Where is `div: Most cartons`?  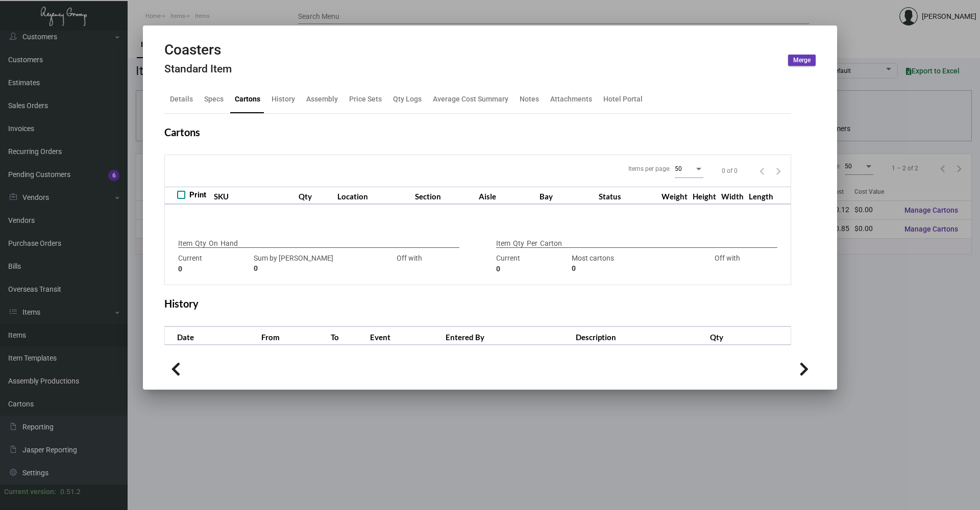
div: Most cartons is located at coordinates (629, 264).